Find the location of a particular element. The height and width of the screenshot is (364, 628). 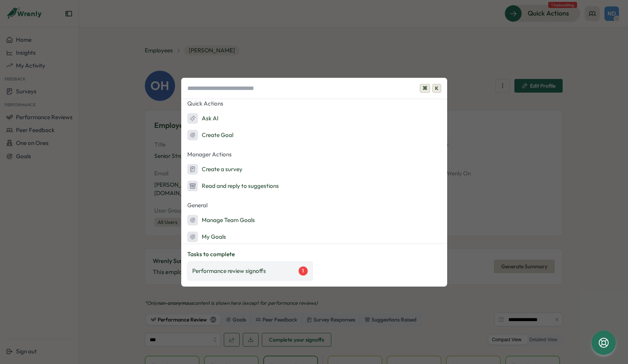

button: Read and reply to suggestions is located at coordinates (314, 186).